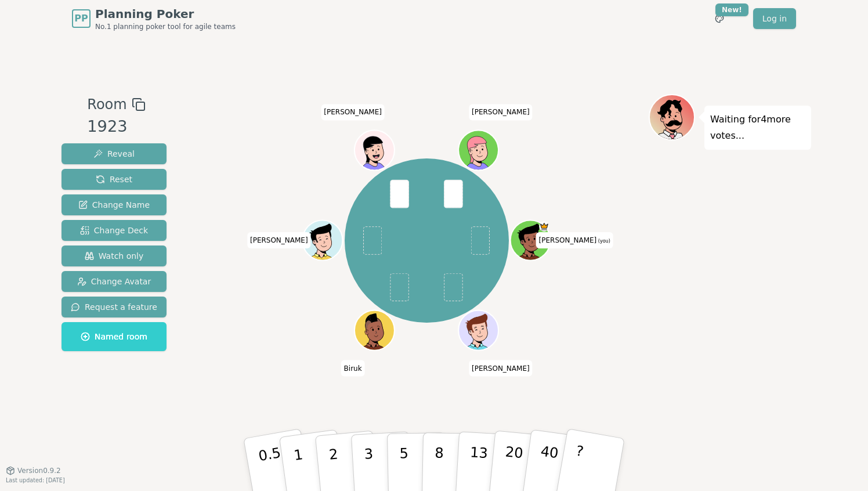 Image resolution: width=868 pixels, height=491 pixels. I want to click on div: New!, so click(732, 10).